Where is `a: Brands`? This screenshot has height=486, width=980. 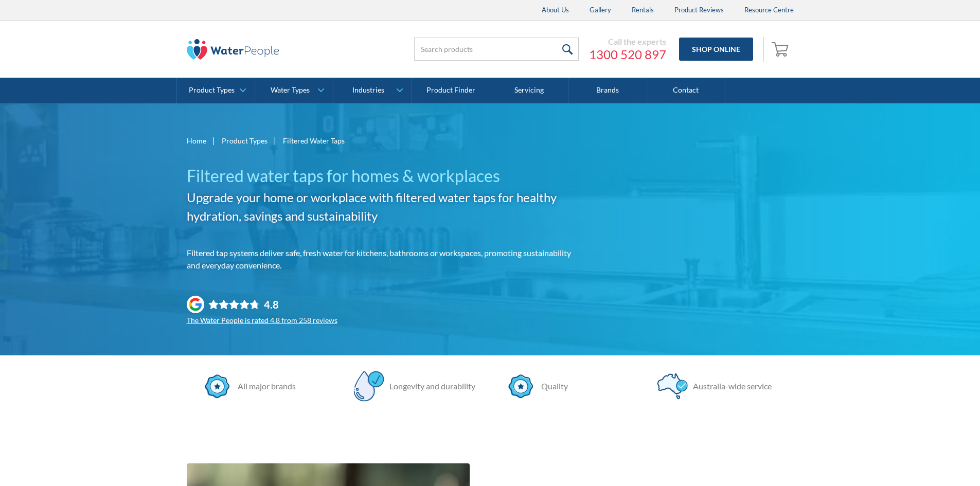
a: Brands is located at coordinates (608, 91).